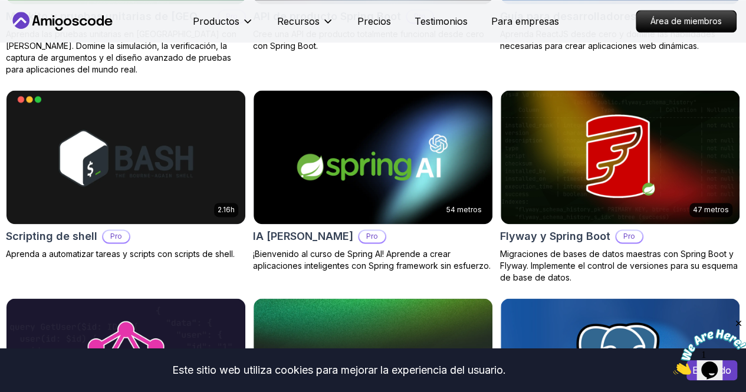 This screenshot has height=392, width=746. I want to click on font: Testimonios, so click(441, 21).